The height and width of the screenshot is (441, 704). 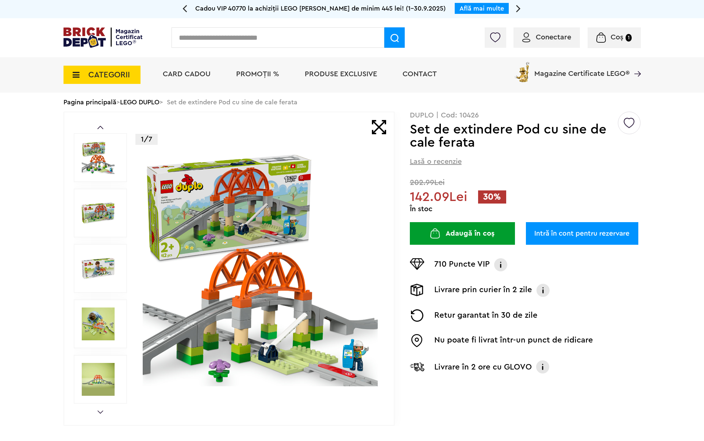 What do you see at coordinates (554, 37) in the screenshot?
I see `span: Conectare` at bounding box center [554, 37].